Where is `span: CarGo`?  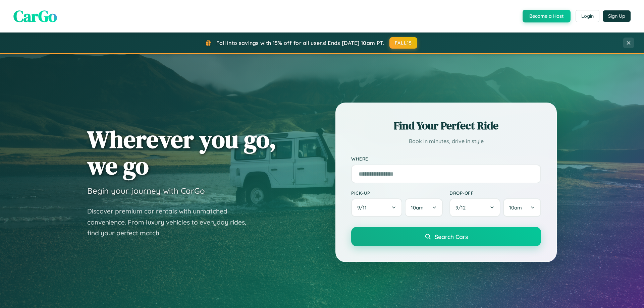 span: CarGo is located at coordinates (35, 16).